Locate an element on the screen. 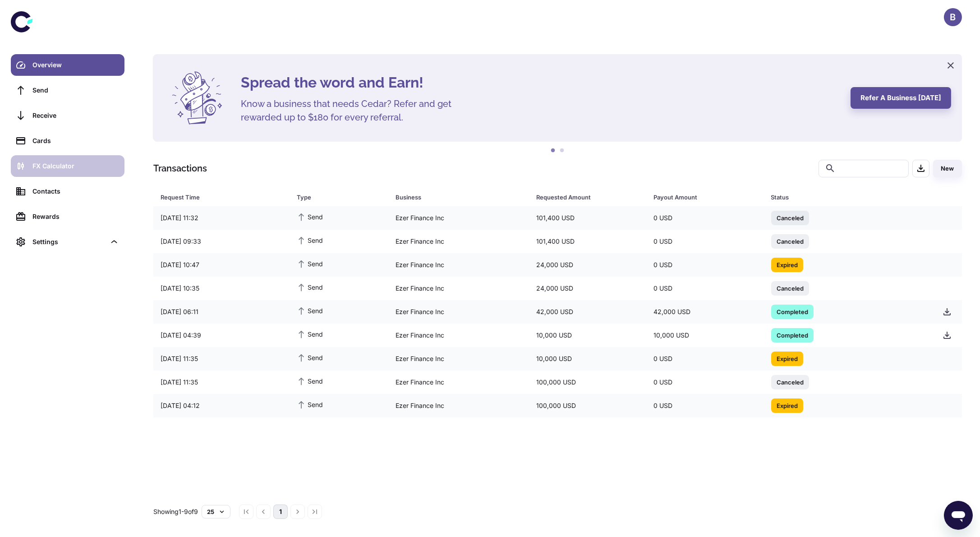 Image resolution: width=980 pixels, height=537 pixels. div: Send is located at coordinates (76, 91).